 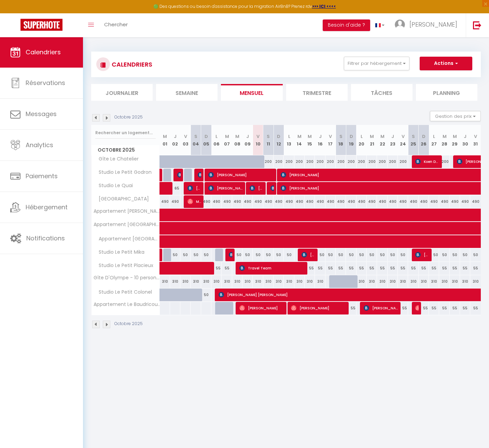 What do you see at coordinates (252, 92) in the screenshot?
I see `li: Mensuel` at bounding box center [252, 92].